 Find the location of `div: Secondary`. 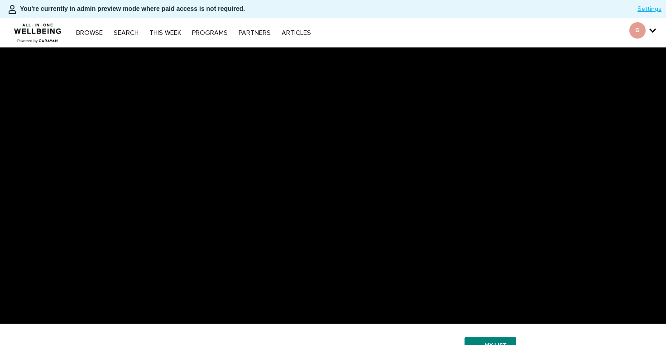

div: Secondary is located at coordinates (643, 33).